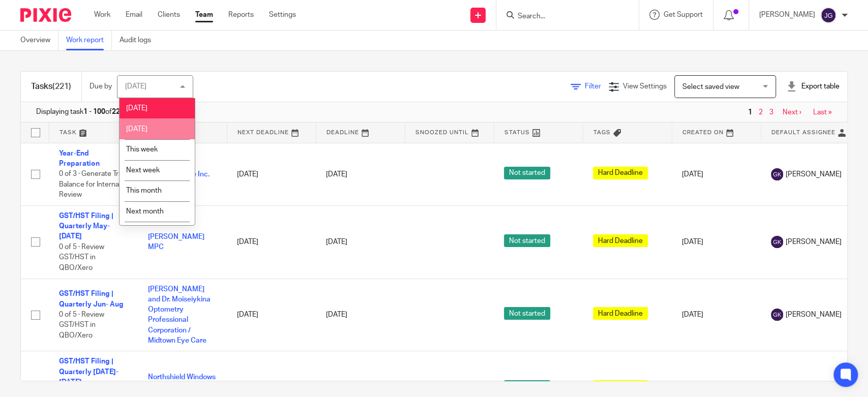  Describe the element at coordinates (812, 87) in the screenshot. I see `div: Export table` at that location.